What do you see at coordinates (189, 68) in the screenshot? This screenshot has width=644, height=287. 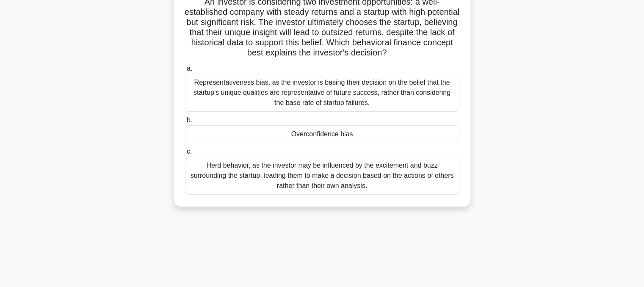 I see `span: a.` at bounding box center [189, 68].